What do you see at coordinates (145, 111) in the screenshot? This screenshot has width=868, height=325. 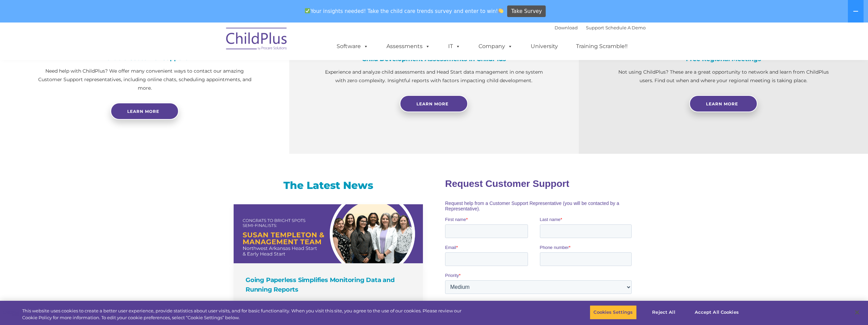 I see `a: Learn more` at bounding box center [145, 111].